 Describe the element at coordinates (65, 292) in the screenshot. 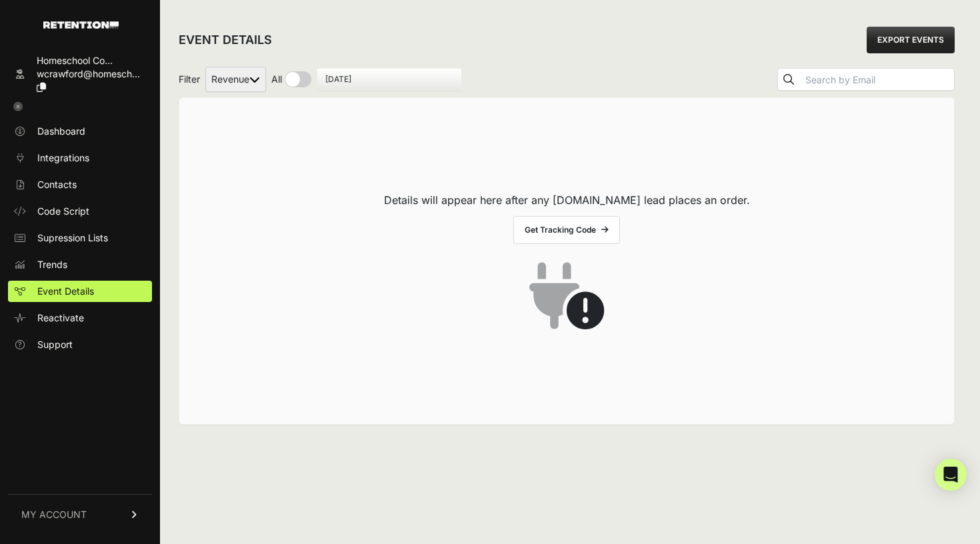

I see `span: Event Details` at that location.